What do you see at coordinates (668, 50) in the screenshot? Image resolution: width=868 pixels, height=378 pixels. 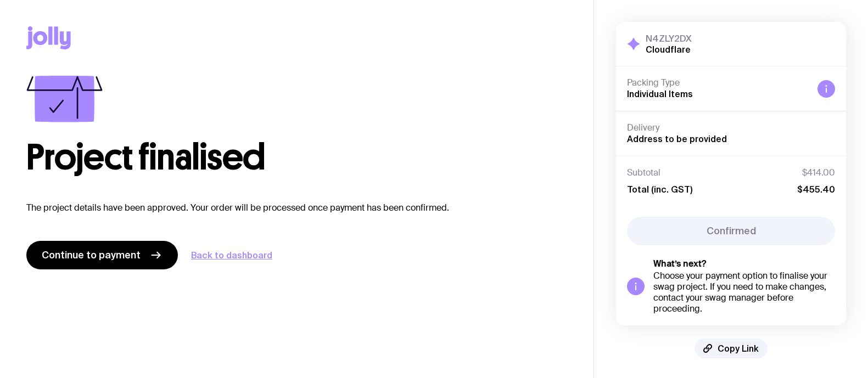 I see `h2: Cloudflare` at bounding box center [668, 50].